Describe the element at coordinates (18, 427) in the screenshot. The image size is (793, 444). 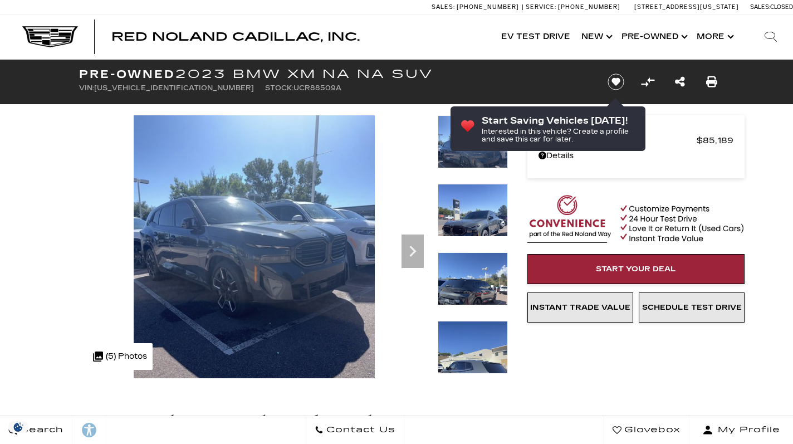
I see `img: Opt-Out Icon` at that location.